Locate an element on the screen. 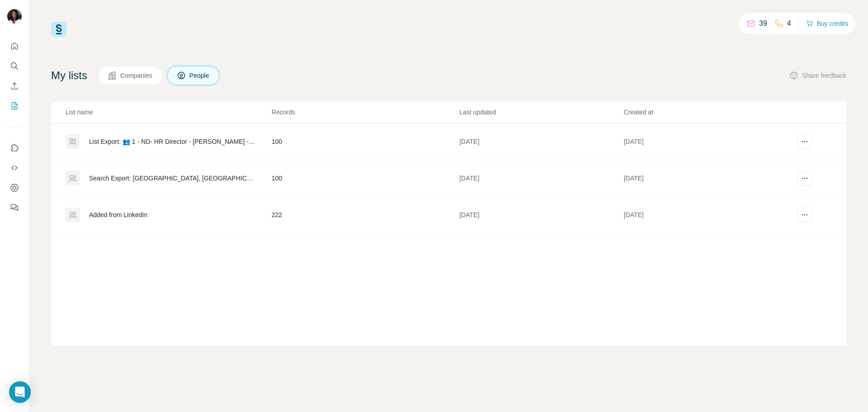 The image size is (868, 412). button: Feedback is located at coordinates (15, 207).